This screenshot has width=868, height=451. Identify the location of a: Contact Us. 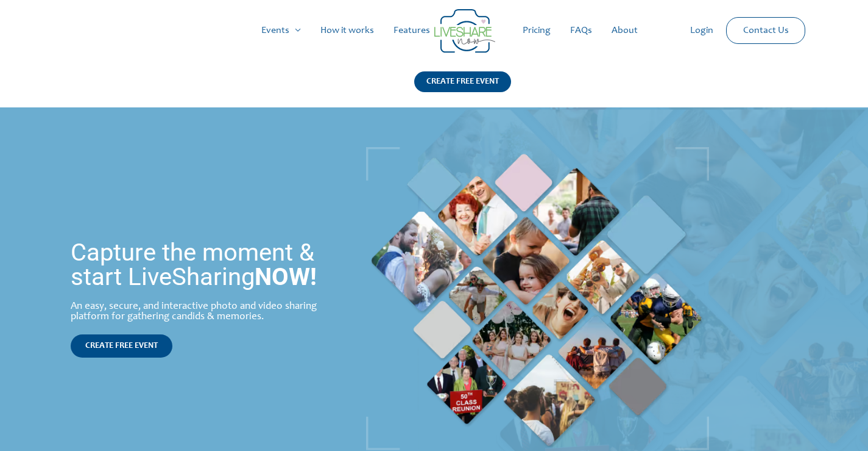
(766, 30).